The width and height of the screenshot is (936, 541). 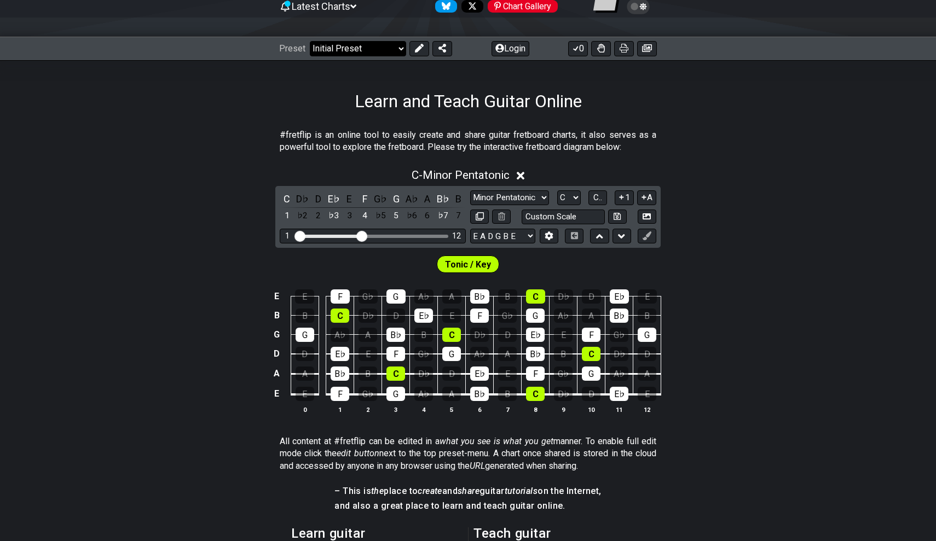 What do you see at coordinates (569, 198) in the screenshot?
I see `select: Tonic/Root` at bounding box center [569, 198].